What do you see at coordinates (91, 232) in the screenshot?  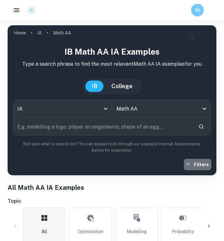 I see `span: Optimization` at bounding box center [91, 232].